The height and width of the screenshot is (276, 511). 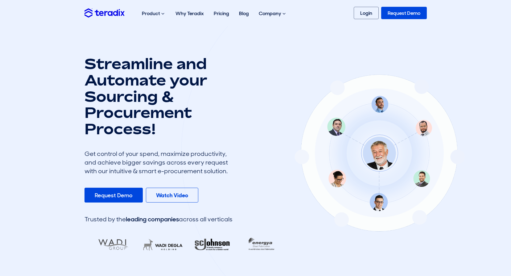 I want to click on b: Watch Video, so click(x=172, y=195).